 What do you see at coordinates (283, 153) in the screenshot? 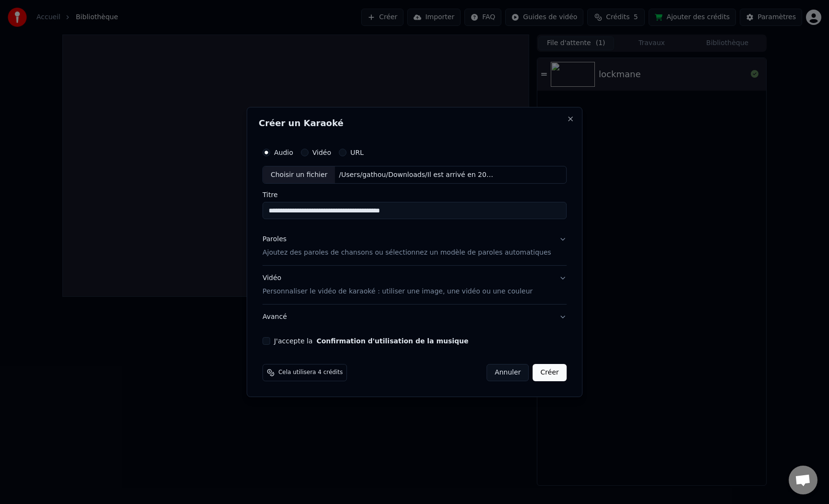
I see `label: Audio` at bounding box center [283, 153].